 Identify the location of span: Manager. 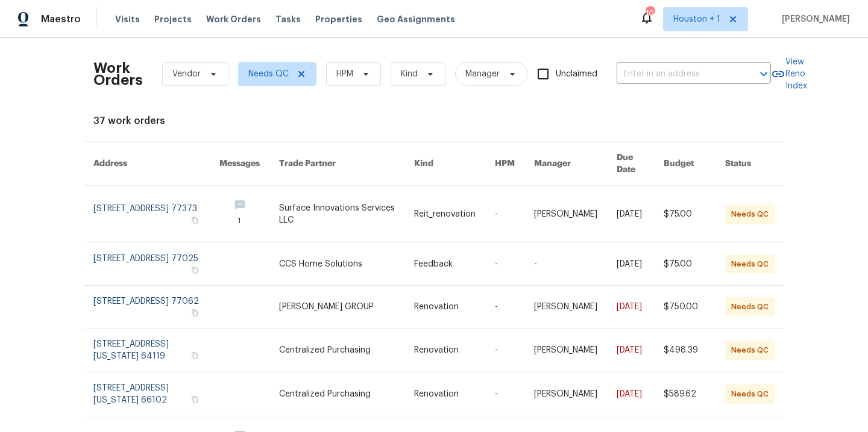
(482, 74).